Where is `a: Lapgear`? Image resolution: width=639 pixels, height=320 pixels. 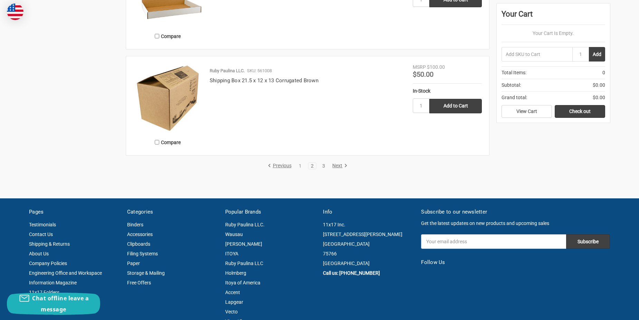
a: Lapgear is located at coordinates (234, 302).